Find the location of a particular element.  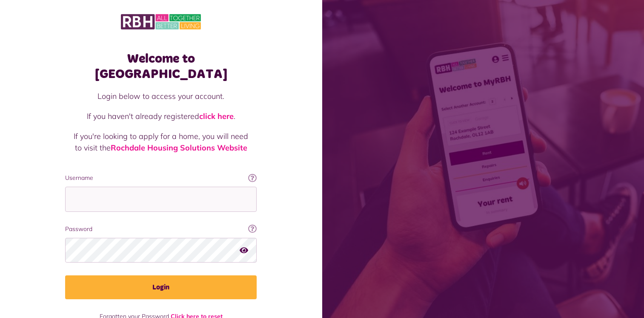

a: click here is located at coordinates (216, 116).